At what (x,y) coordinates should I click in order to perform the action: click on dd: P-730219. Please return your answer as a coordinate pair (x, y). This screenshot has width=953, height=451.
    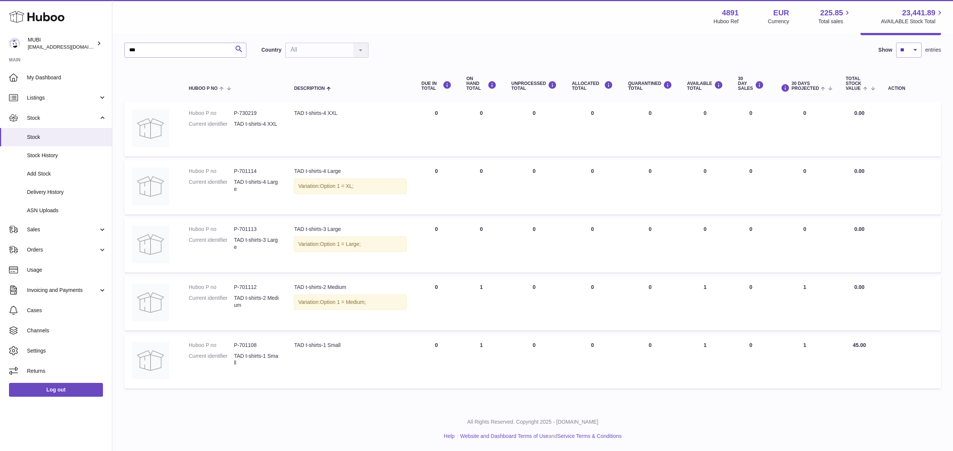
    Looking at the image, I should click on (257, 113).